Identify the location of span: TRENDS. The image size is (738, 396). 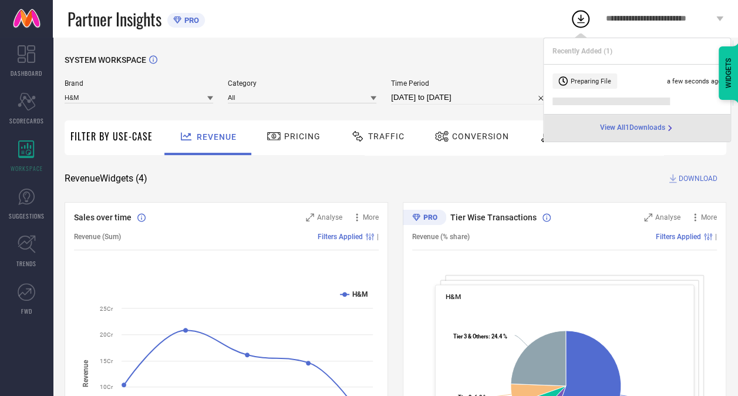
(26, 263).